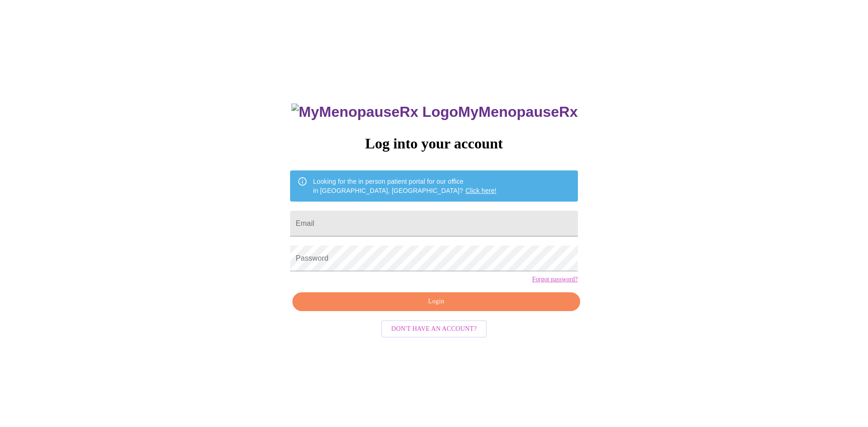  What do you see at coordinates (434, 328) in the screenshot?
I see `a: Don't have an account?` at bounding box center [434, 328].